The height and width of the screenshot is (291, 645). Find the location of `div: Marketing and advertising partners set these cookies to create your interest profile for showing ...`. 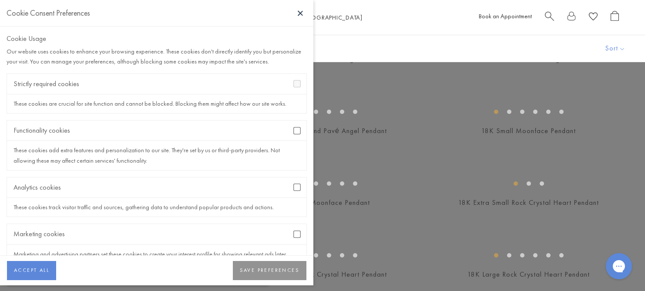

div: Marketing and advertising partners set these cookies to create your interest profile for showing ... is located at coordinates (157, 260).